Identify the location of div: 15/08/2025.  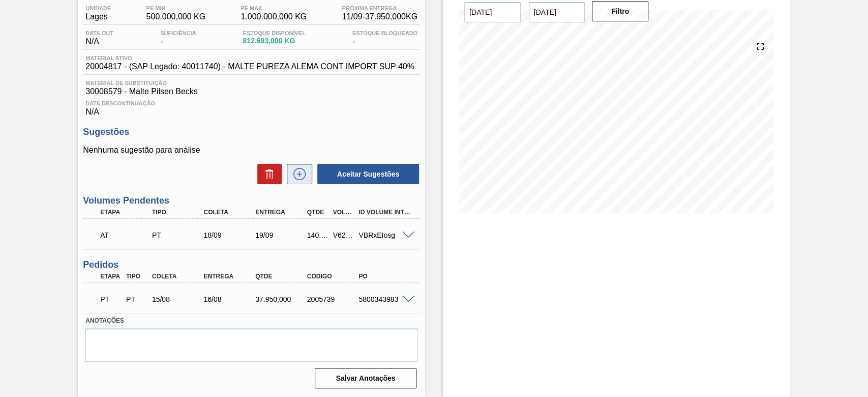
(178, 299).